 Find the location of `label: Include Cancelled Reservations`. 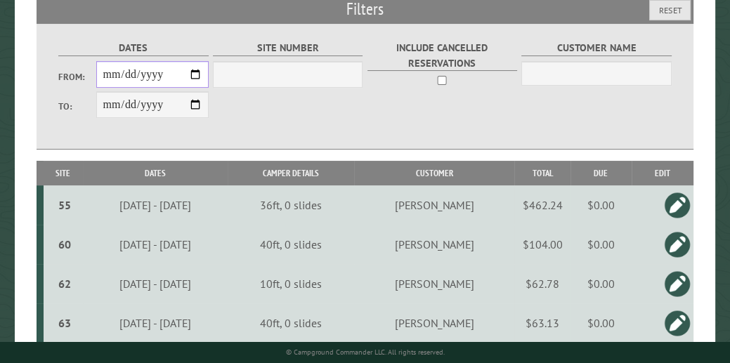

label: Include Cancelled Reservations is located at coordinates (442, 56).